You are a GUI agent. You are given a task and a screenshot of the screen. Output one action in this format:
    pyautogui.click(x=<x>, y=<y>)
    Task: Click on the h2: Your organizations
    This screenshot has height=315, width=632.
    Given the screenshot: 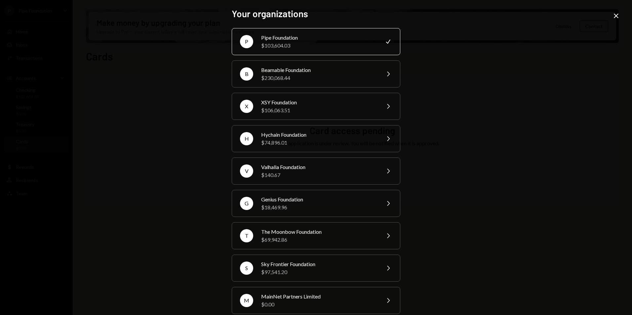 What is the action you would take?
    pyautogui.click(x=316, y=14)
    